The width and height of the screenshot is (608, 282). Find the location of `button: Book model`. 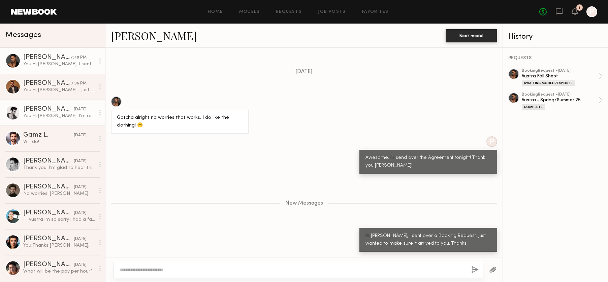

button: Book model is located at coordinates (471, 36).